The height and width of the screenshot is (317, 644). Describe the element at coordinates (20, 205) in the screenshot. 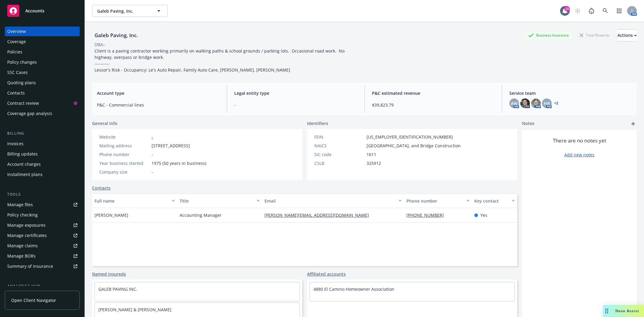

I see `div: Manage files` at that location.